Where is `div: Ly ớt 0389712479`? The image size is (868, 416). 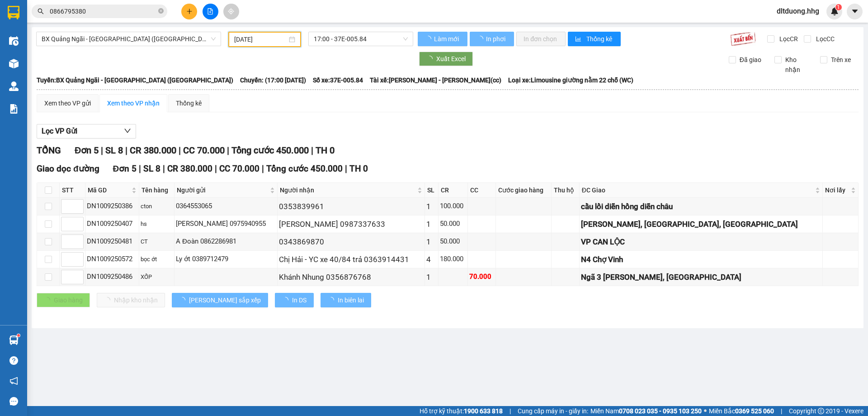 div: Ly ớt 0389712479 is located at coordinates (226, 260).